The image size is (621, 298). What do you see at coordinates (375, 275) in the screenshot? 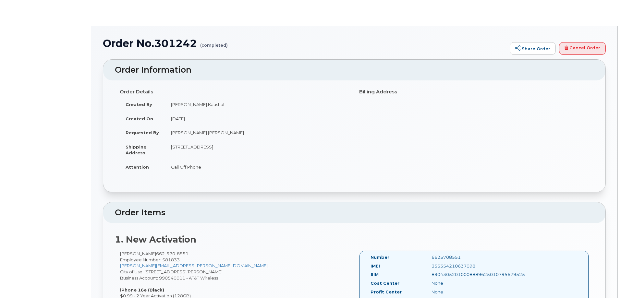
I see `label: SIM` at bounding box center [375, 275].